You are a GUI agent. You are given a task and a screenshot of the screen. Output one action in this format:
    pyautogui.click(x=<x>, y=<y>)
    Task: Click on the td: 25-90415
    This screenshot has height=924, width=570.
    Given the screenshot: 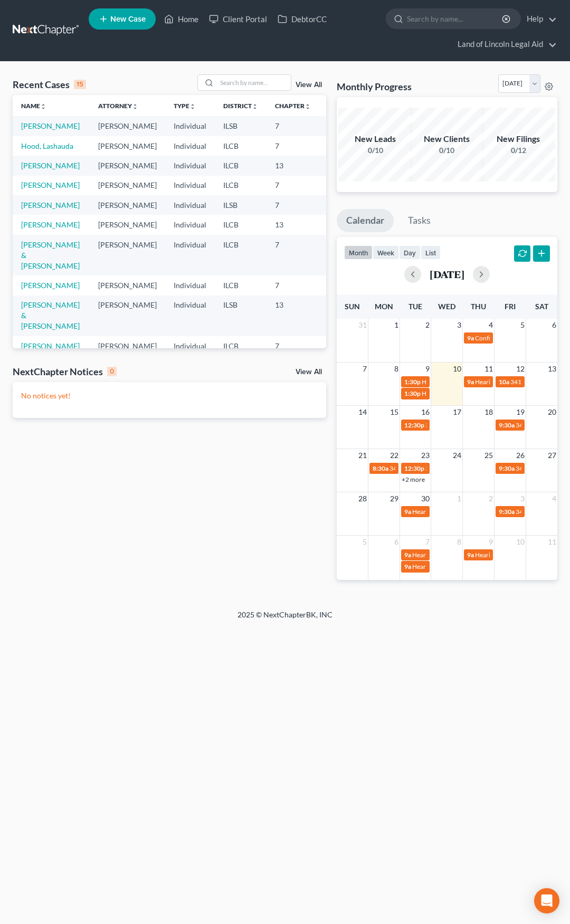 What is the action you would take?
    pyautogui.click(x=345, y=185)
    